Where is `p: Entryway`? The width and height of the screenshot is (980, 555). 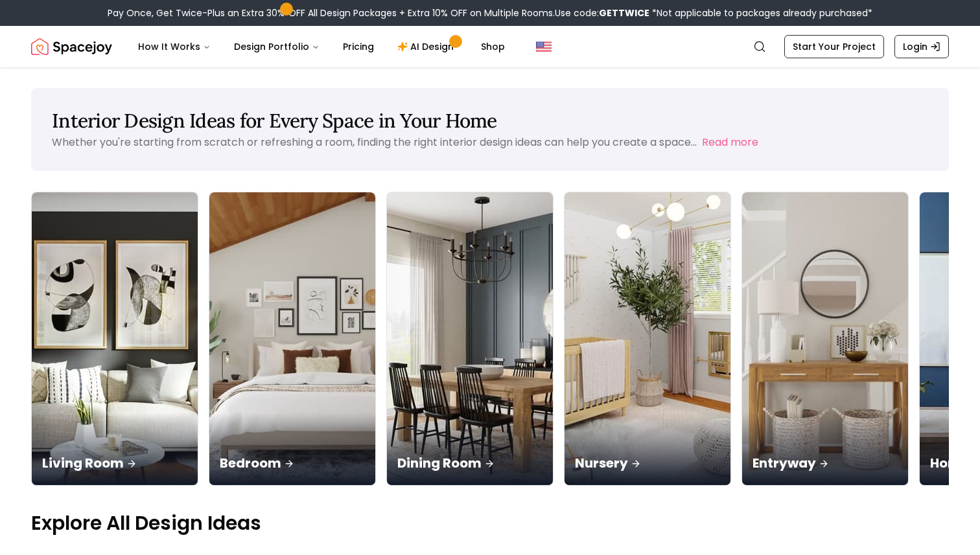 p: Entryway is located at coordinates (825, 463).